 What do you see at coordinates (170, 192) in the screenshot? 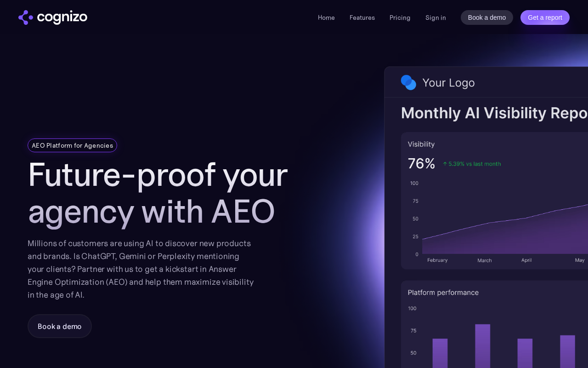
I see `h1: Future-proof your agency with AEO` at bounding box center [170, 192].